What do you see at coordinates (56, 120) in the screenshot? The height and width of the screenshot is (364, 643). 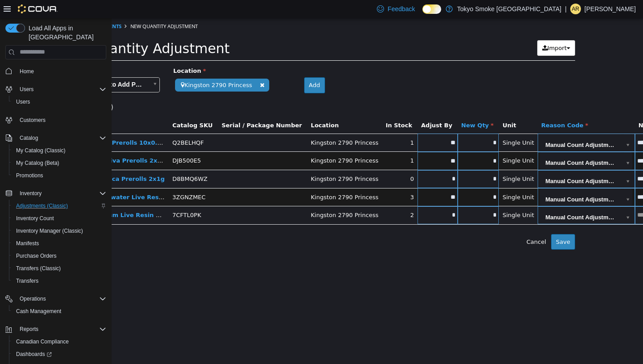 I see `button: Customers` at bounding box center [56, 120].